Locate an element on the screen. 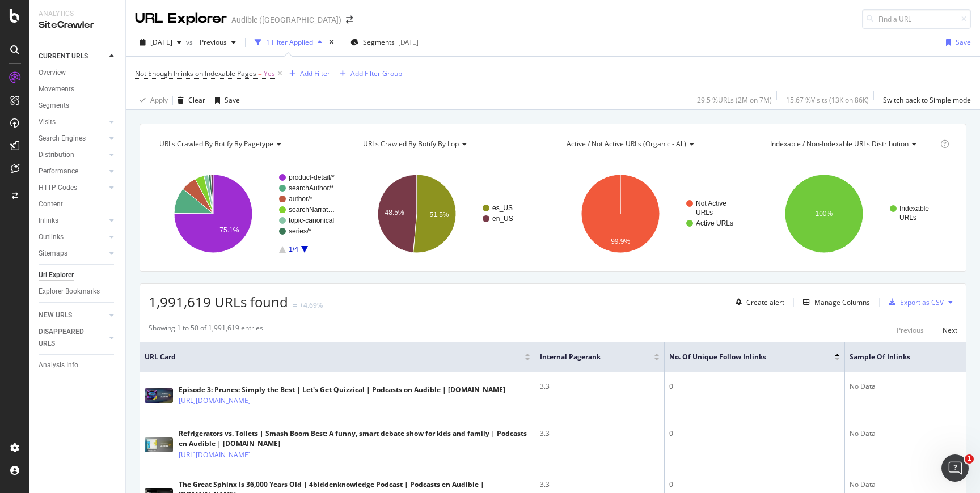 This screenshot has height=493, width=980. div: 1 Filter Applied is located at coordinates (290, 42).